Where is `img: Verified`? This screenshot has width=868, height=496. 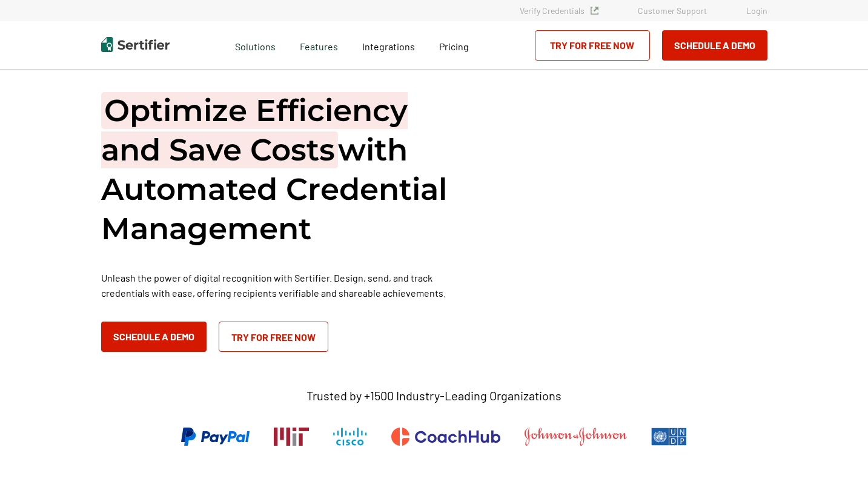
img: Verified is located at coordinates (594, 10).